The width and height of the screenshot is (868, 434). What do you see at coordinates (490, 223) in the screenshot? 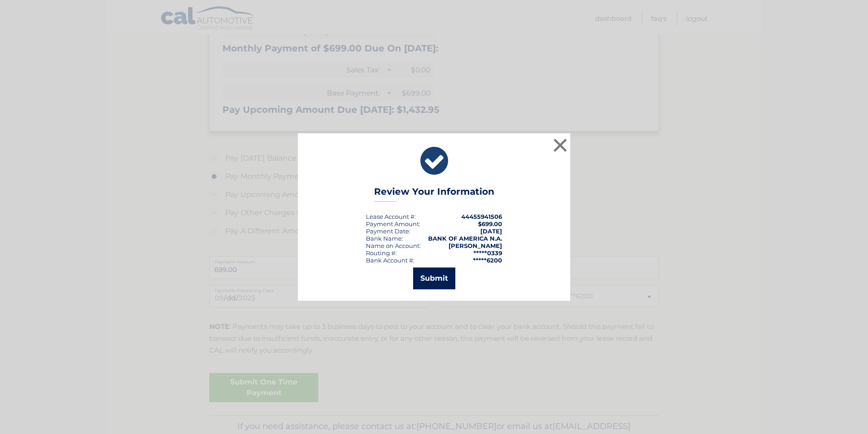
I see `span: $699.00` at bounding box center [490, 223].